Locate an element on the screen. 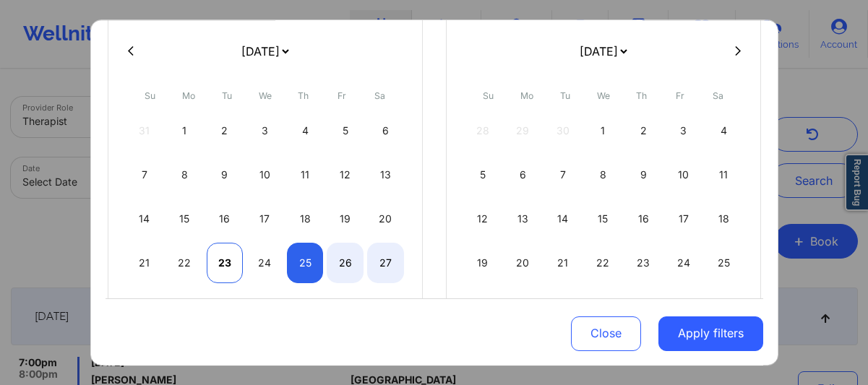 This screenshot has height=385, width=868. div: Thu Sep 11 2025 is located at coordinates (305, 175).